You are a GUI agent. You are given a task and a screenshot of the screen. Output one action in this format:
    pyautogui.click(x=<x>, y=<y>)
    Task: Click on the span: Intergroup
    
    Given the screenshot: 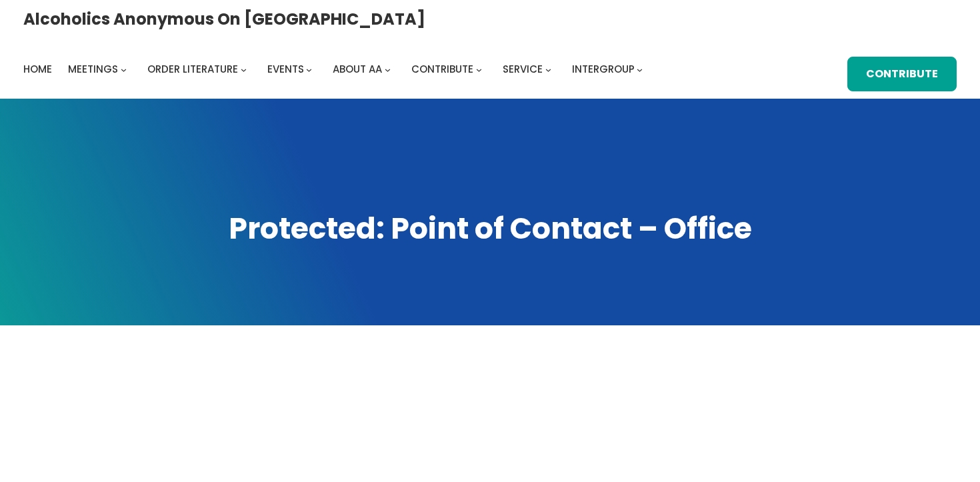 What is the action you would take?
    pyautogui.click(x=604, y=69)
    